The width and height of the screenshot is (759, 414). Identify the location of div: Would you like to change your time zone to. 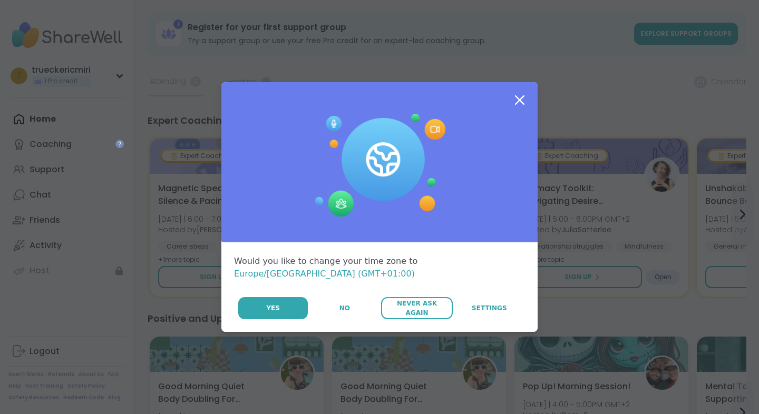
(379, 268).